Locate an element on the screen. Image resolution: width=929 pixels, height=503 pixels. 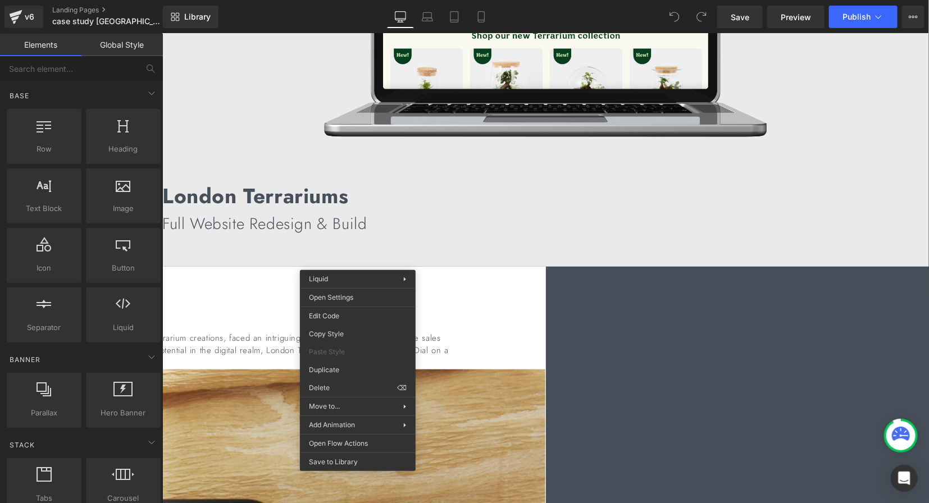
span: Edit Code is located at coordinates (358, 316).